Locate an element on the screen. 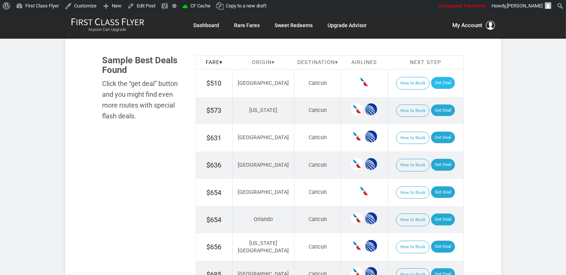 The height and width of the screenshot is (275, 566). small: Anyone Can Upgrade is located at coordinates (108, 30).